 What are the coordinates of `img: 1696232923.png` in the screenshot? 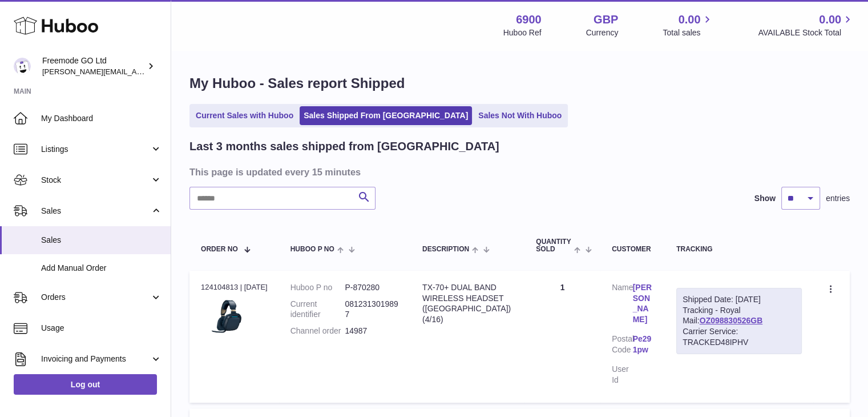 It's located at (229, 317).